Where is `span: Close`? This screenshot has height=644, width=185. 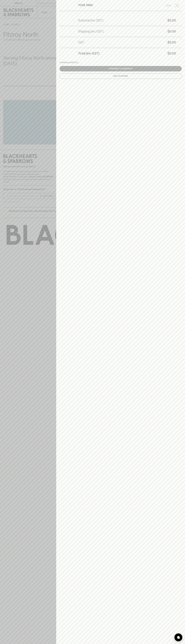
span: Close is located at coordinates (168, 5).